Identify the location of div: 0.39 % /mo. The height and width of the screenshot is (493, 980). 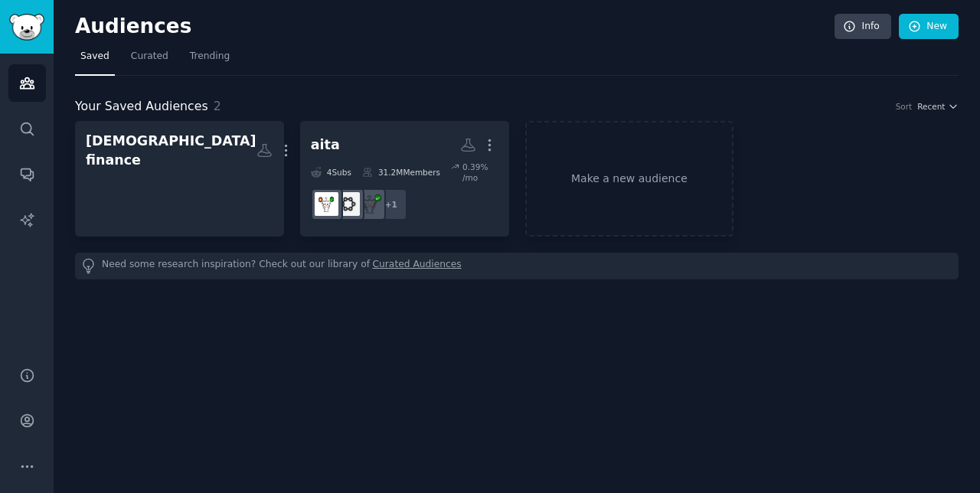
(480, 172).